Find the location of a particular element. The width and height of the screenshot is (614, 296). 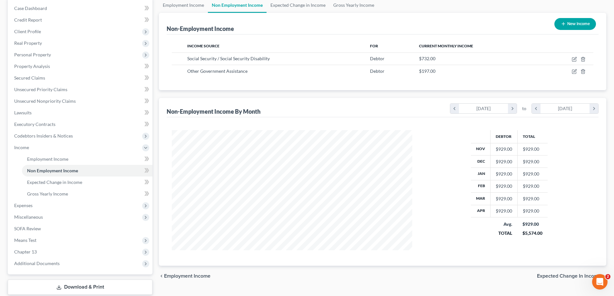

span: Unsecured Priority Claims is located at coordinates (41, 89).